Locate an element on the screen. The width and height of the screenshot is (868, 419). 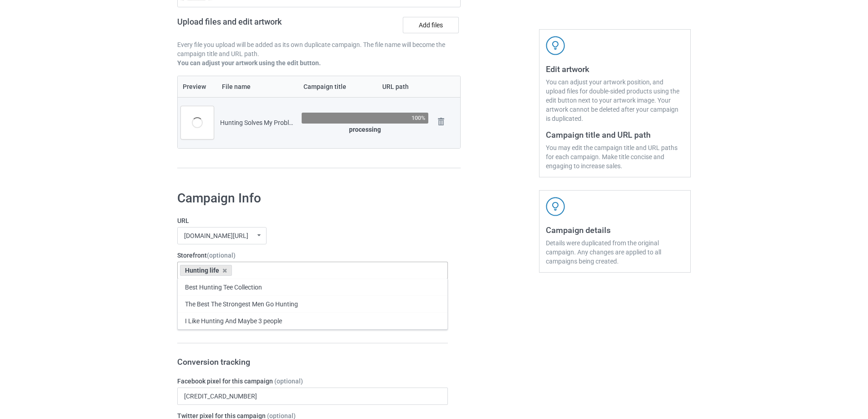
h3: Edit artwork is located at coordinates (615, 69).